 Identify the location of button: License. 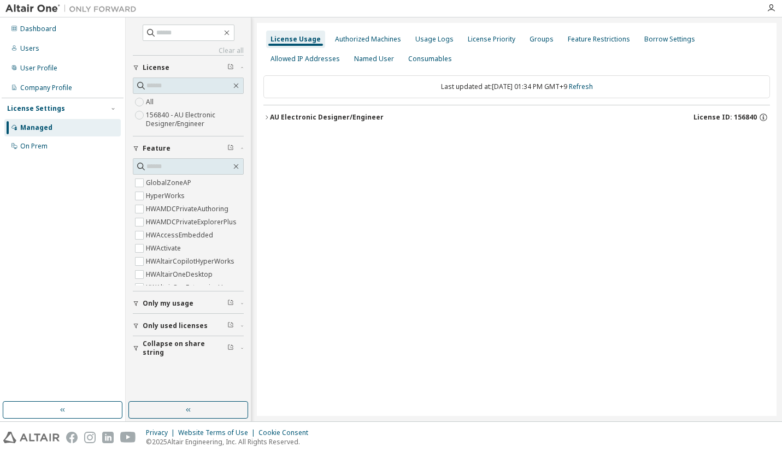
(188, 68).